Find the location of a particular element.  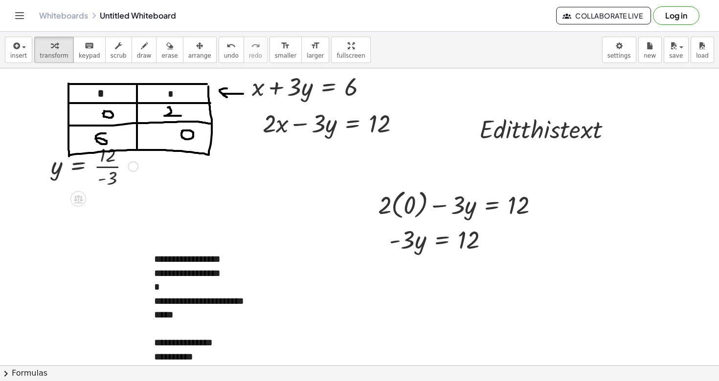

button: new is located at coordinates (650, 50).